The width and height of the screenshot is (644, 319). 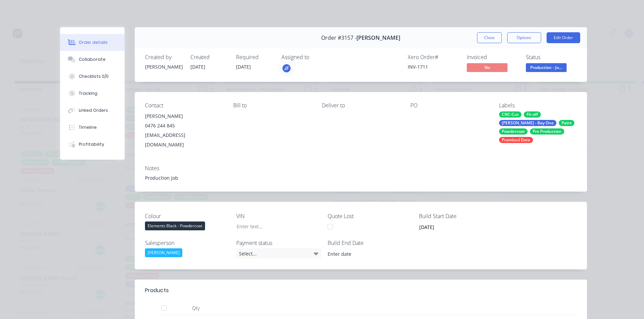 What do you see at coordinates (88, 127) in the screenshot?
I see `div: Timeline` at bounding box center [88, 127].